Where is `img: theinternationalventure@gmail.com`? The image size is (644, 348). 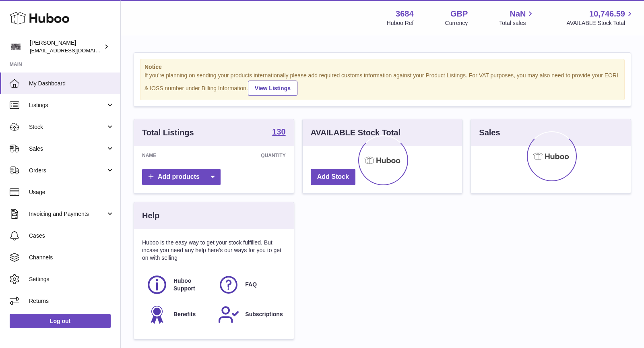 img: theinternationalventure@gmail.com is located at coordinates (16, 47).